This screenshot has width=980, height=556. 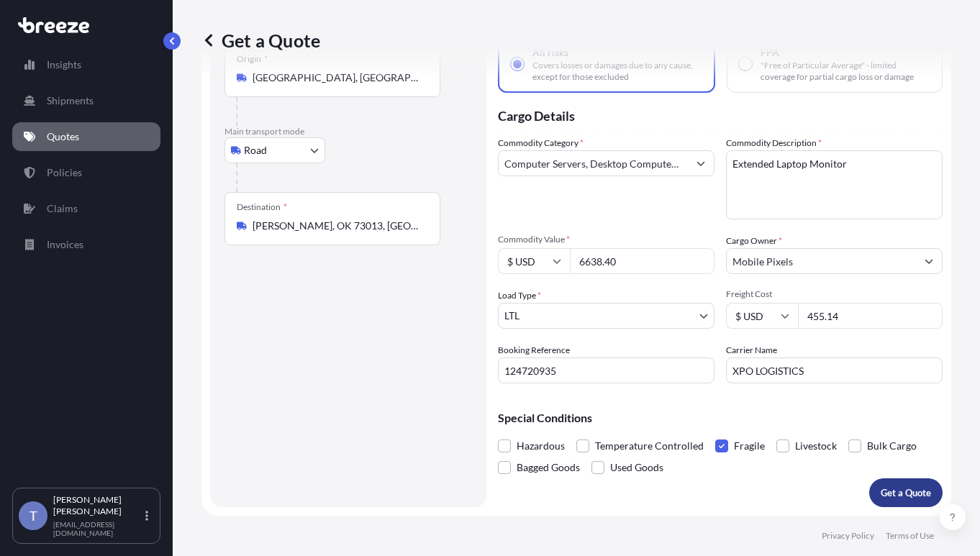 What do you see at coordinates (909, 536) in the screenshot?
I see `p: Terms of Use` at bounding box center [909, 536].